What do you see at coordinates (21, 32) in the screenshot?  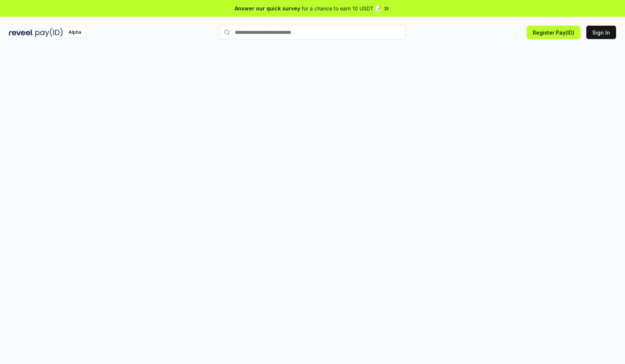 I see `img: reveel_dark` at bounding box center [21, 32].